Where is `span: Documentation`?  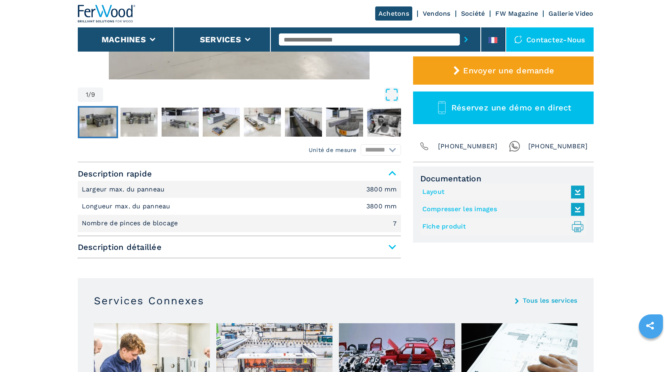
span: Documentation is located at coordinates (504, 179).